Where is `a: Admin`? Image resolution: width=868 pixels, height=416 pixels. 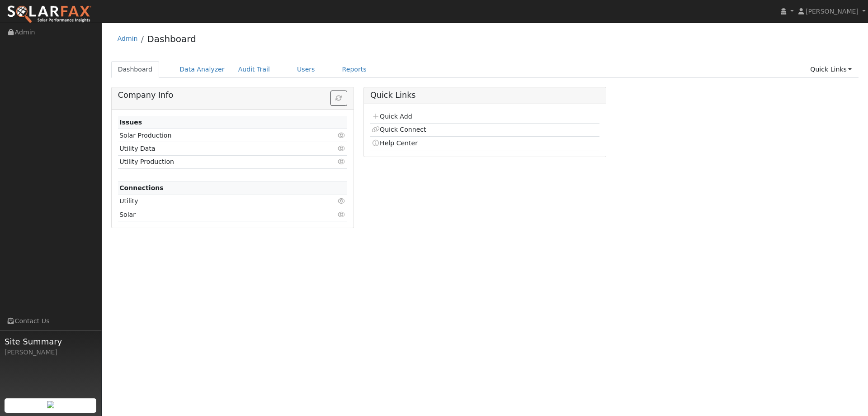 a: Admin is located at coordinates (127, 39).